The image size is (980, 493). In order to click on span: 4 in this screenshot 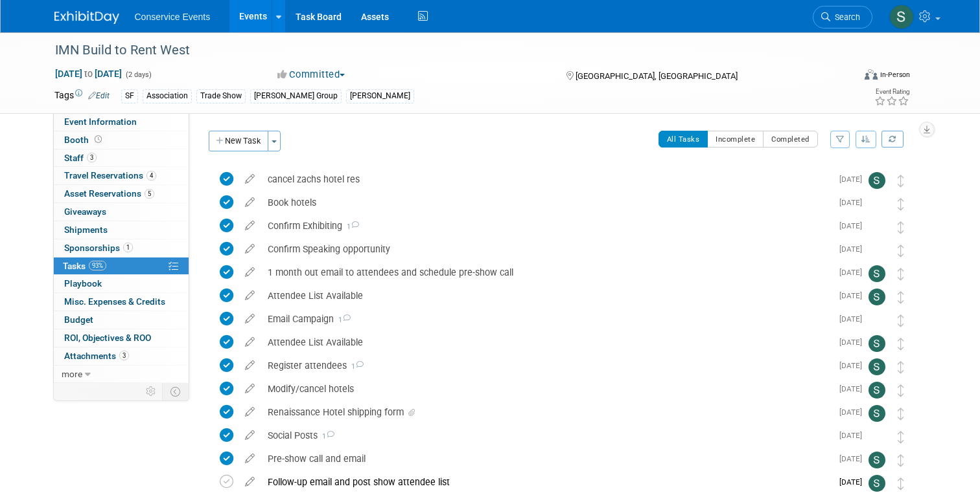, I will do `click(151, 175)`.